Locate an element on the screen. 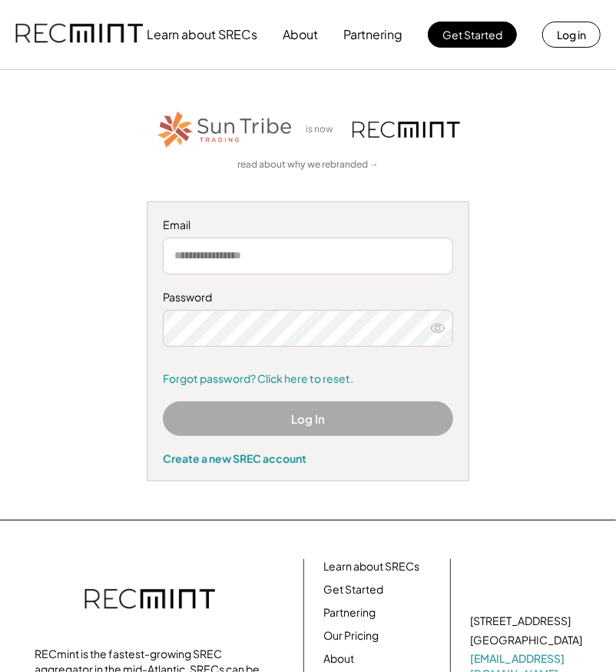 This screenshot has width=616, height=672. a: About is located at coordinates (339, 659).